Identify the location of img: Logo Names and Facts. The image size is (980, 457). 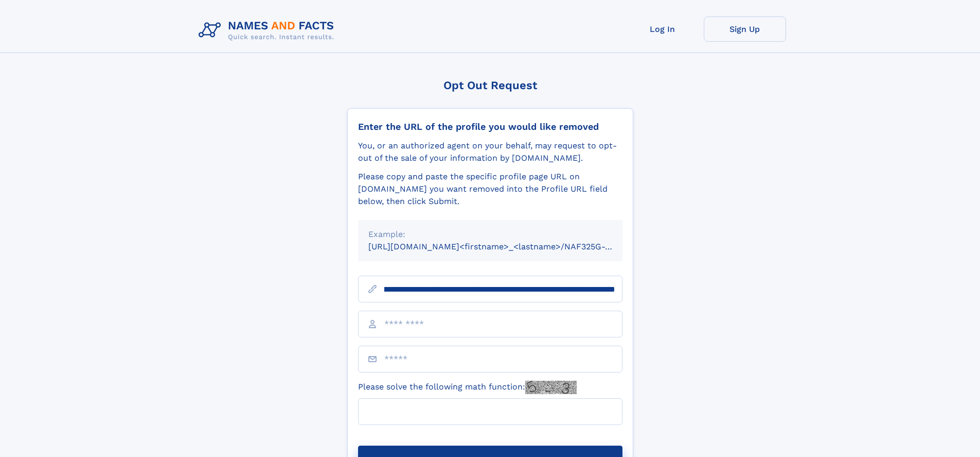
(268, 30).